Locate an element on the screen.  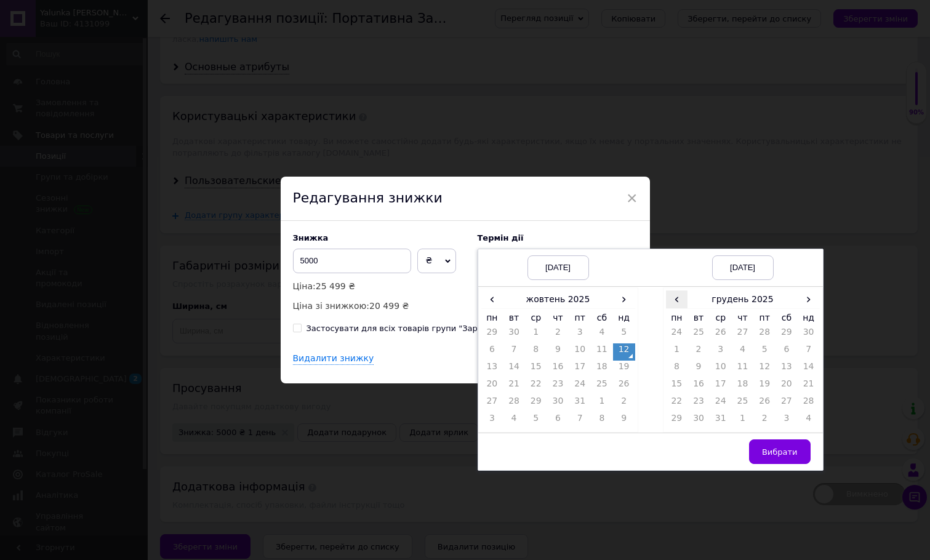
button: Вибрати is located at coordinates (780, 451).